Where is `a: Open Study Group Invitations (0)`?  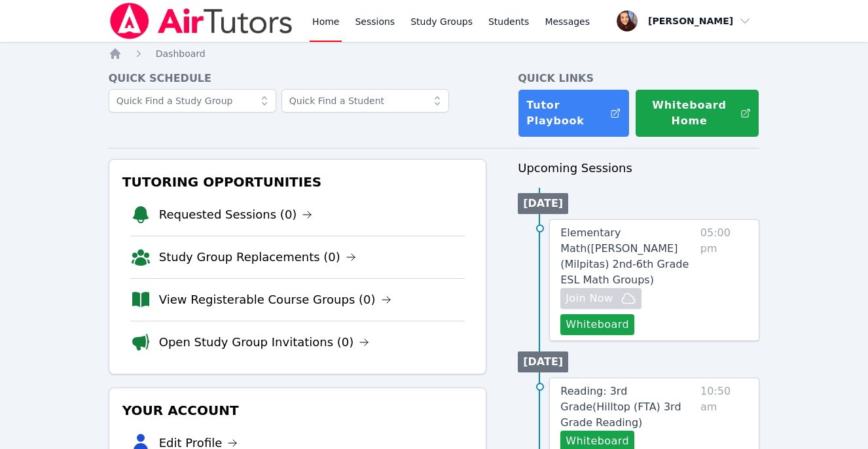
a: Open Study Group Invitations (0) is located at coordinates (264, 343).